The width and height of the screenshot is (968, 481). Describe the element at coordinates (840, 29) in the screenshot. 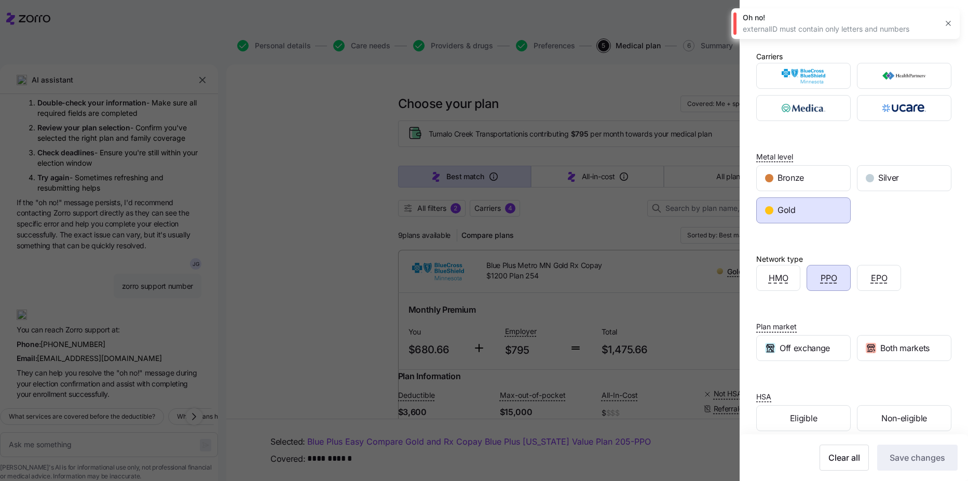

I see `div: externalID must contain only letters and numbers` at that location.